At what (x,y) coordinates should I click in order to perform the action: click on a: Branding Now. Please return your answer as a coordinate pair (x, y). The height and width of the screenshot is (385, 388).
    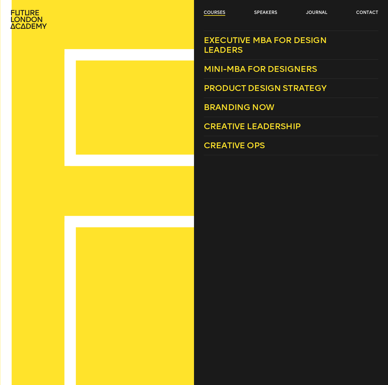
    Looking at the image, I should click on (290, 107).